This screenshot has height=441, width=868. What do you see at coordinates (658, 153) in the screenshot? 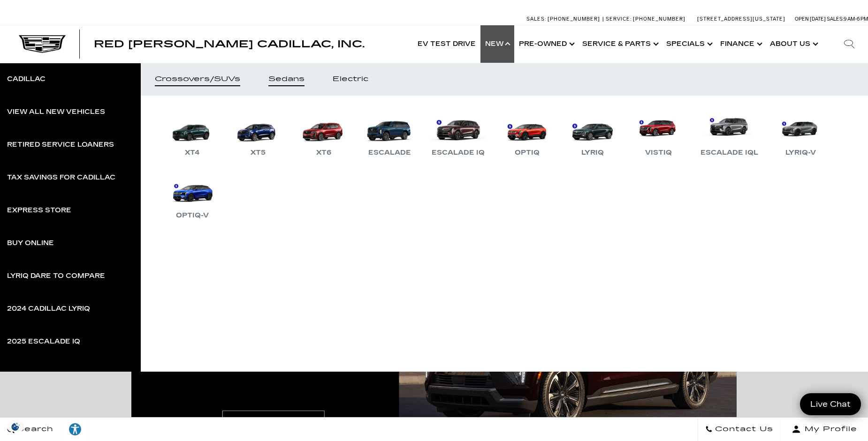
I see `div: VISTIQ` at bounding box center [658, 153].